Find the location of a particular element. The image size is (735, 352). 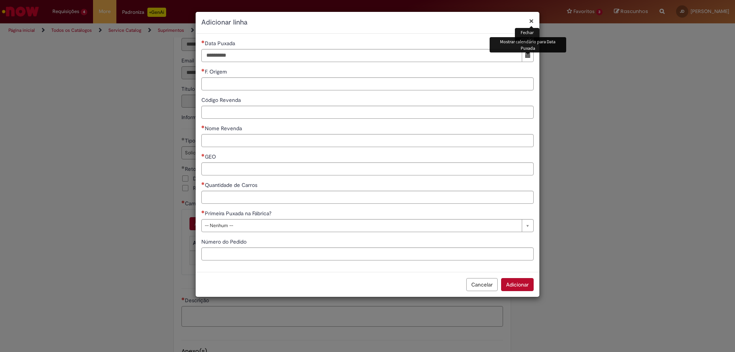

input: Data Puxada is located at coordinates (362, 55).